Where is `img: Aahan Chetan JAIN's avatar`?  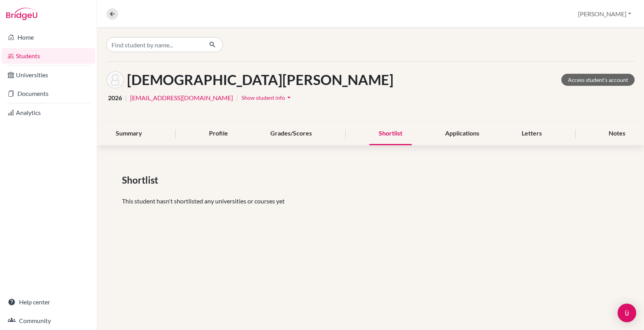 img: Aahan Chetan JAIN's avatar is located at coordinates (115, 80).